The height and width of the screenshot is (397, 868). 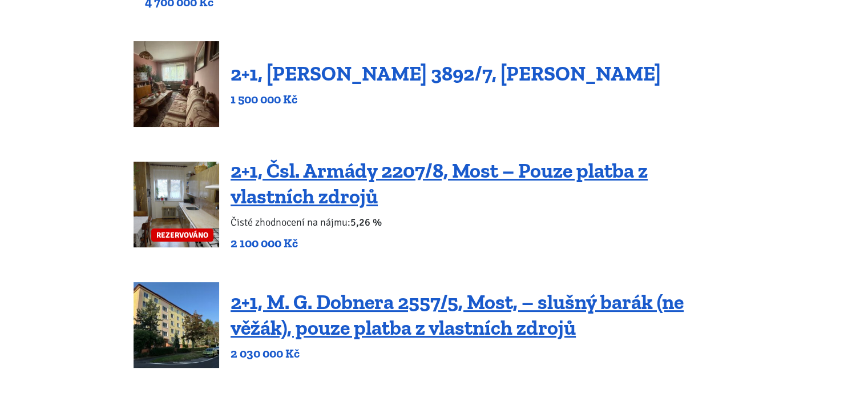 I want to click on a: REZERVOVÁNO, so click(x=176, y=205).